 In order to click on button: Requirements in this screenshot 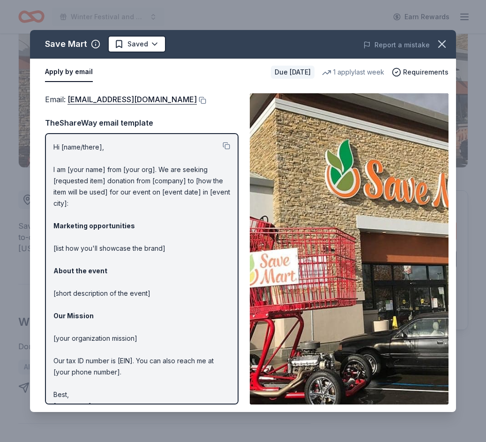, I will do `click(420, 72)`.